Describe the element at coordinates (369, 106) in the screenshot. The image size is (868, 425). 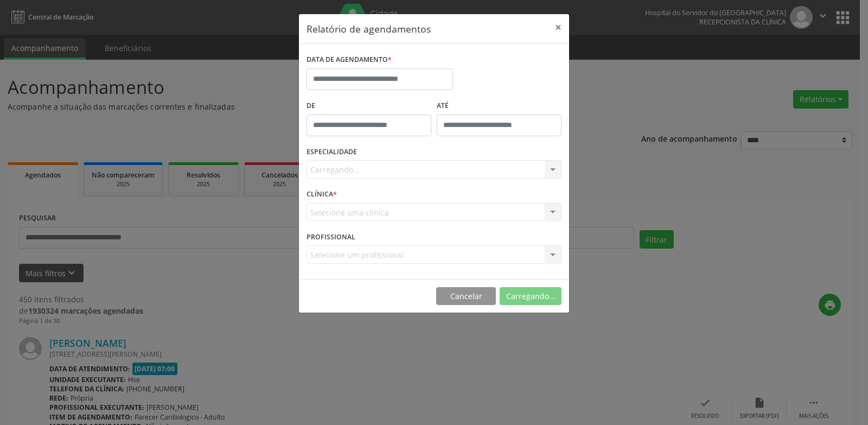
I see `label: De` at that location.